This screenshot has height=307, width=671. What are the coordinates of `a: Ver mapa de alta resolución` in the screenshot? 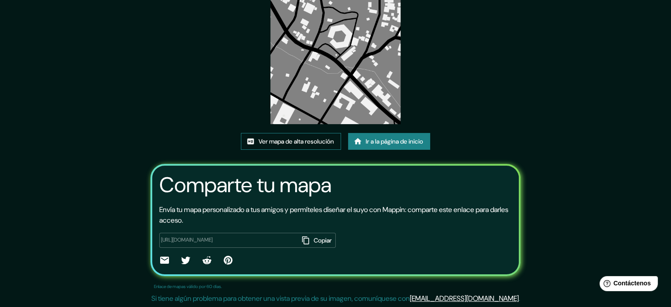 It's located at (291, 141).